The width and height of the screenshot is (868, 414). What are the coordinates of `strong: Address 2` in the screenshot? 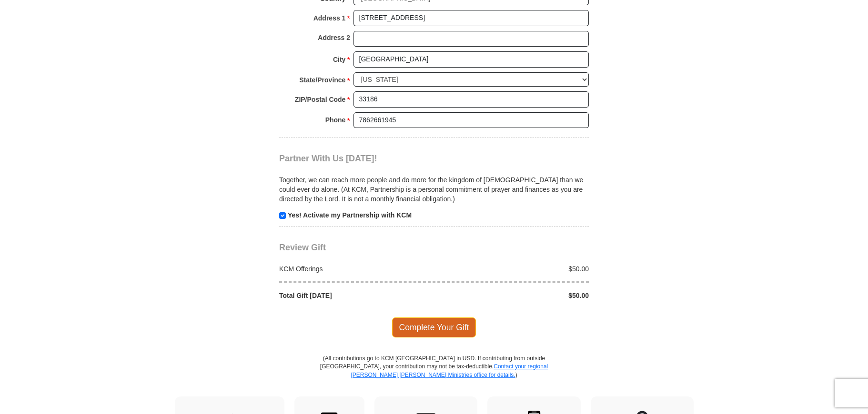 It's located at (334, 37).